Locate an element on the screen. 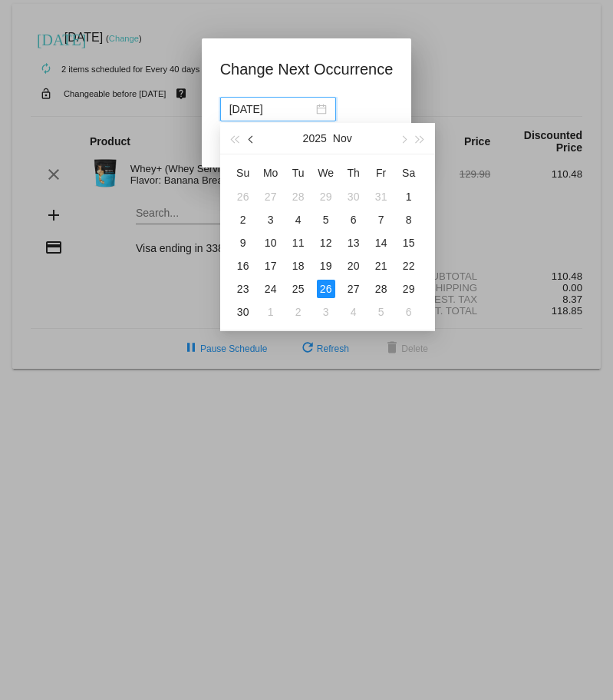 The image size is (613, 700). td: 10/31/2025 is located at coordinates (381, 197).